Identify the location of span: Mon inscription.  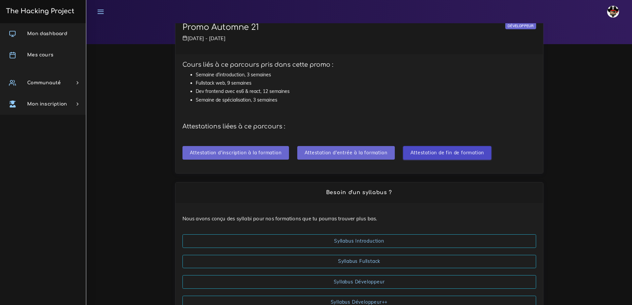
(47, 104).